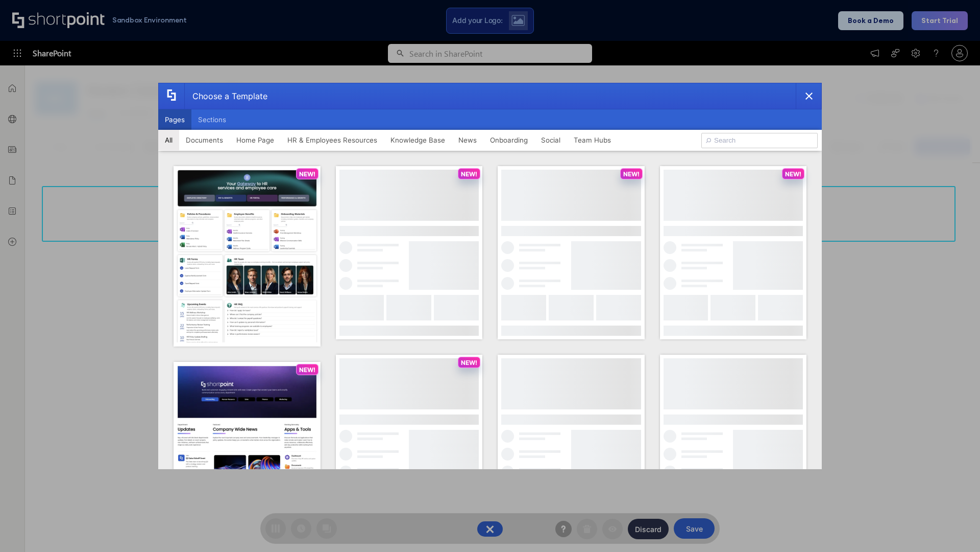  I want to click on button: News, so click(468, 140).